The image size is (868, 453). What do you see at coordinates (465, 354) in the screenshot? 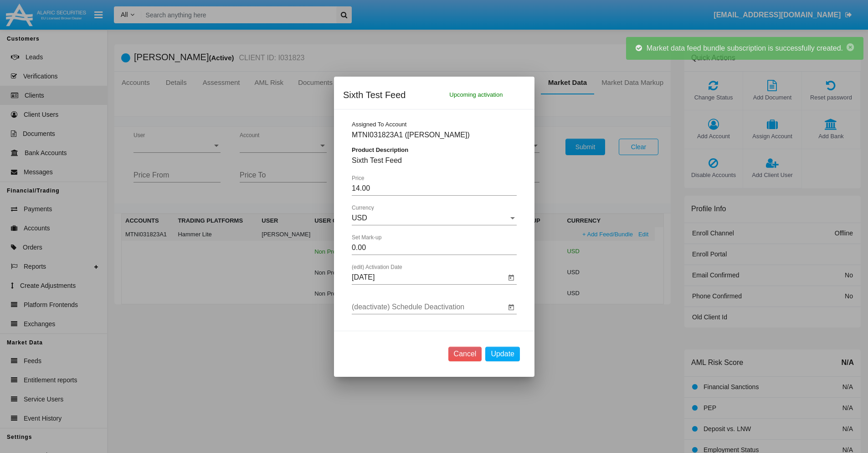
I see `button: Cancel` at bounding box center [465, 354].